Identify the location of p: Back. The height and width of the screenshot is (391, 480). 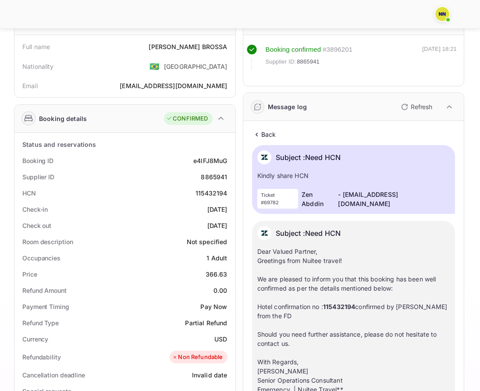
(269, 134).